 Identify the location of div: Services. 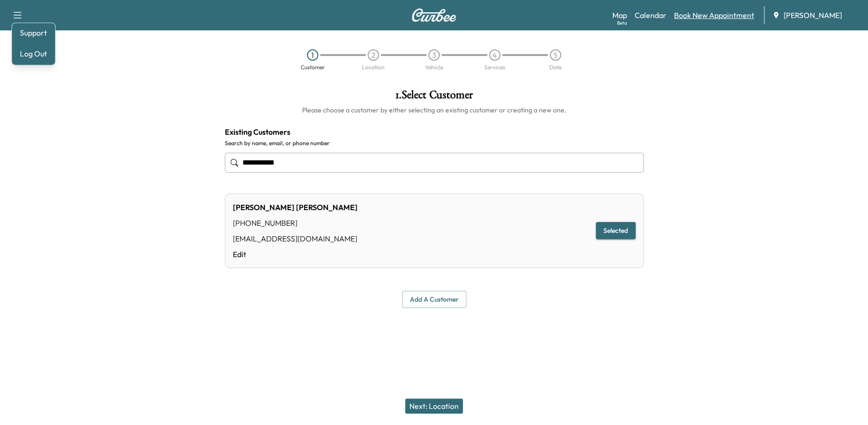
(495, 67).